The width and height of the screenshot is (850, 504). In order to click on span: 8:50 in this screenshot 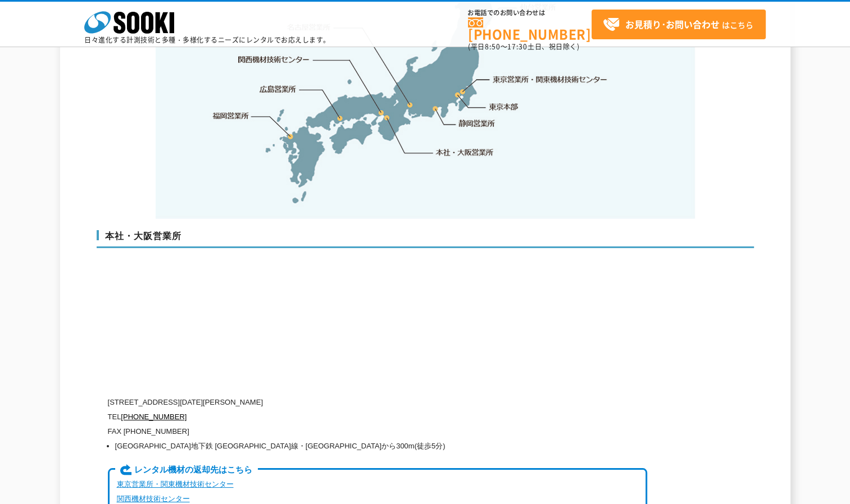, I will do `click(493, 47)`.